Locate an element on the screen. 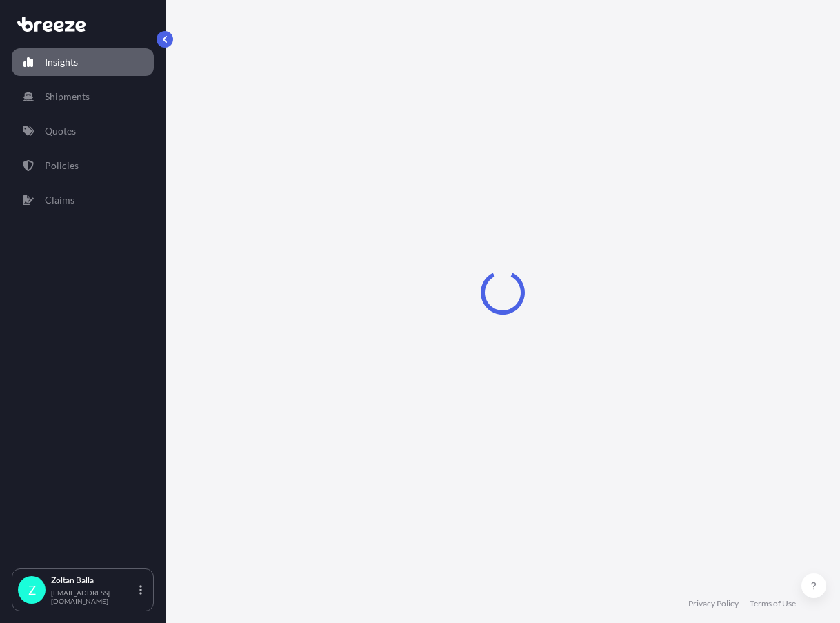 The image size is (840, 623). p: Privacy Policy is located at coordinates (713, 604).